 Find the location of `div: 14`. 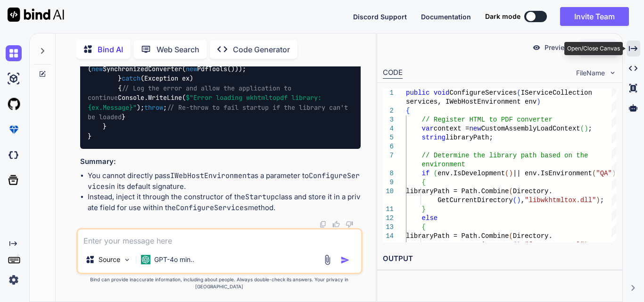

div: 14 is located at coordinates (388, 236).